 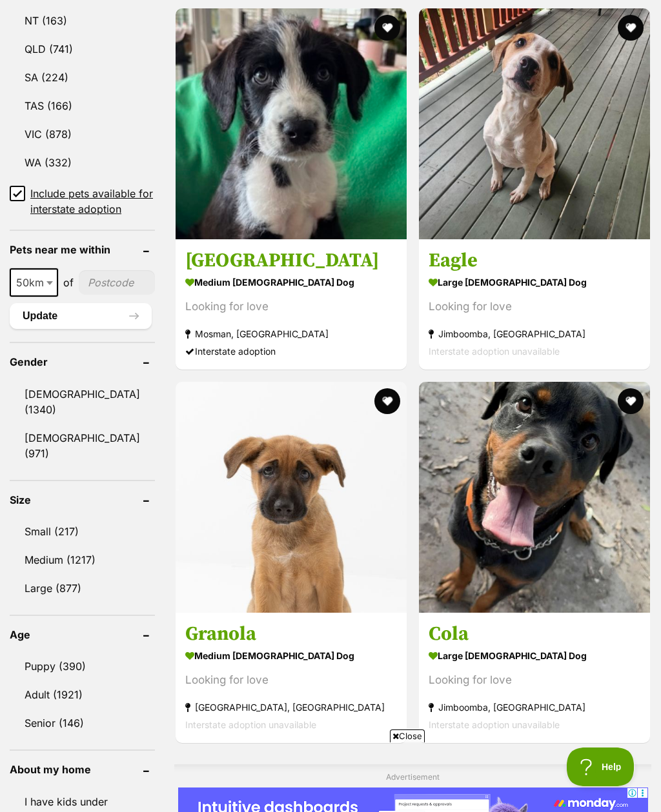 What do you see at coordinates (82, 20) in the screenshot?
I see `a: NT (163)` at bounding box center [82, 20].